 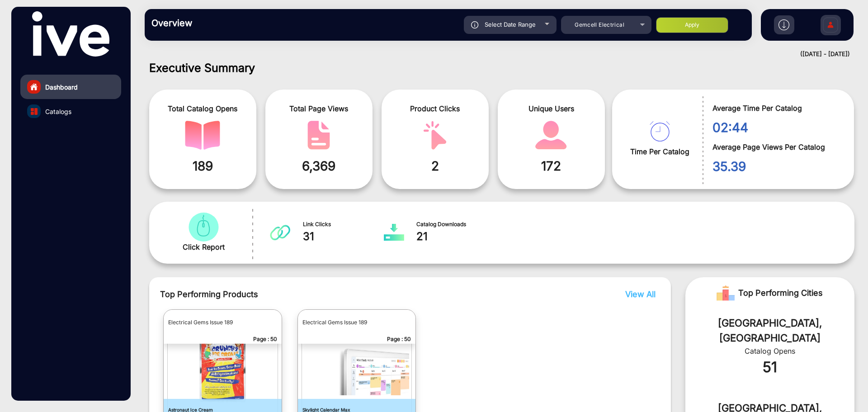 I want to click on span: 6,369, so click(x=319, y=166).